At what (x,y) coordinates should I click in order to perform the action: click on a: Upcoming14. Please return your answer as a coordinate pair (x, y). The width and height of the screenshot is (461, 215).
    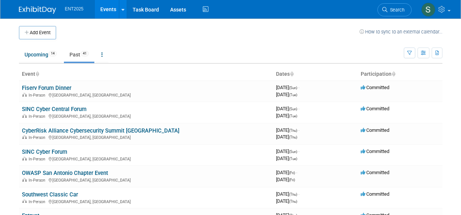
    Looking at the image, I should click on (41, 55).